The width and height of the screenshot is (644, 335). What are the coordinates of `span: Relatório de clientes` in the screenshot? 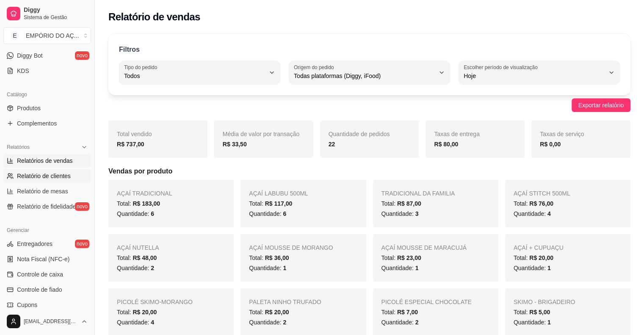 It's located at (44, 176).